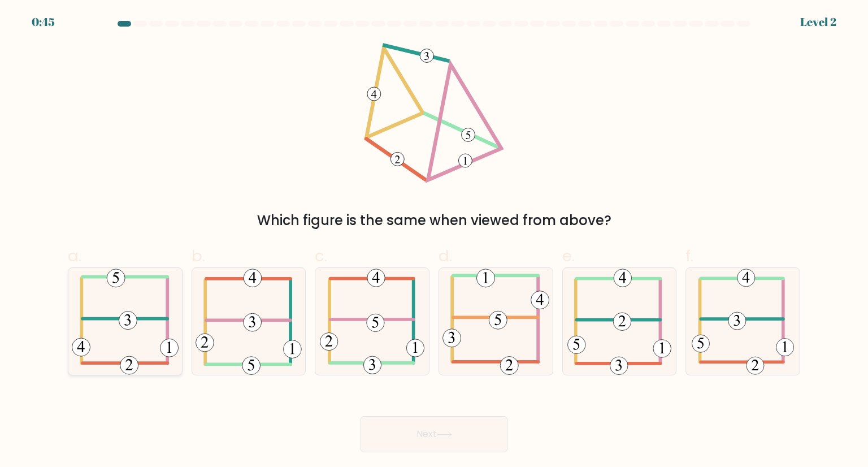 Image resolution: width=868 pixels, height=467 pixels. I want to click on span: a., so click(75, 255).